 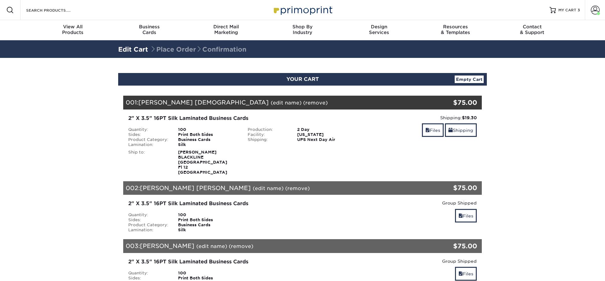 I want to click on input: SEARCH PRODUCTS....., so click(x=56, y=10).